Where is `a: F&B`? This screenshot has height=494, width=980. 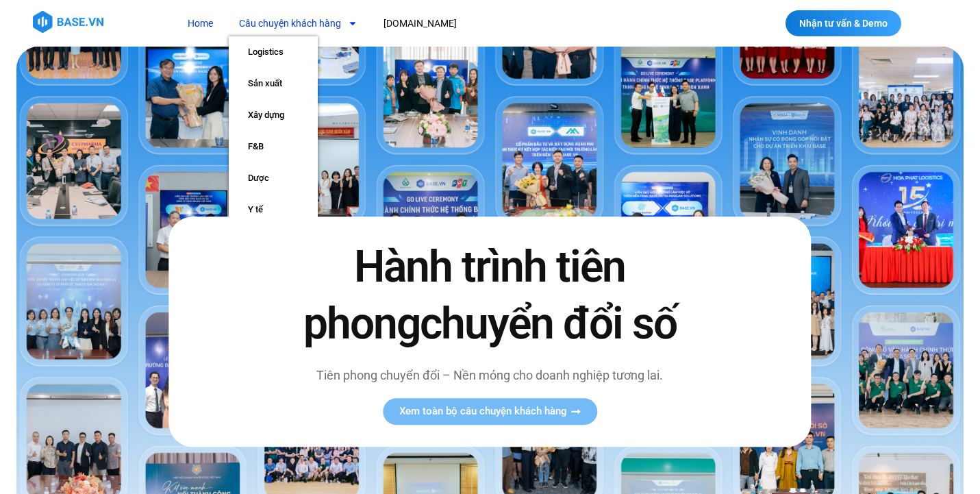 a: F&B is located at coordinates (273, 147).